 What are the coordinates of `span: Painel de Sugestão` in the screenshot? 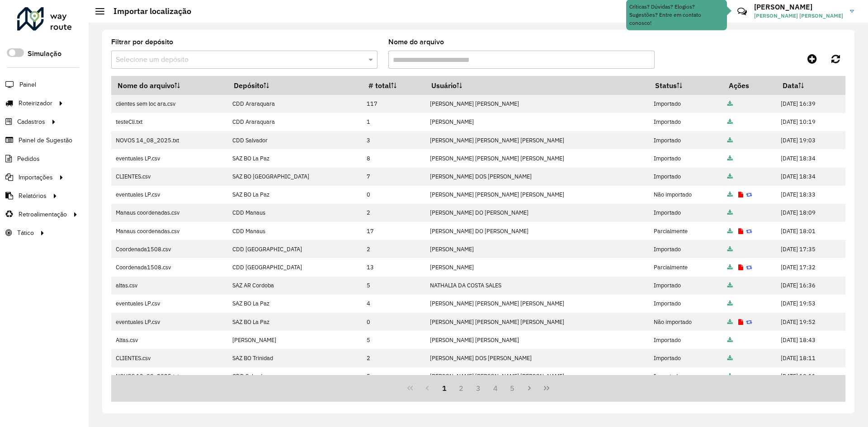 It's located at (45, 140).